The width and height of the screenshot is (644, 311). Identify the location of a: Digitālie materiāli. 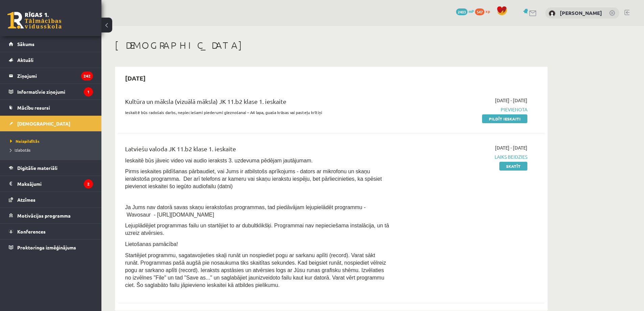
(51, 168).